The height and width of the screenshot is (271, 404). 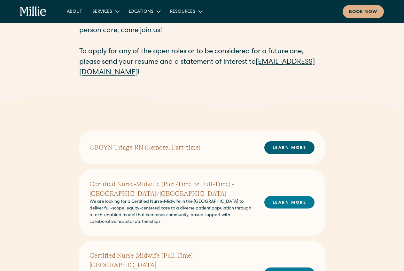 I want to click on a: About, so click(x=74, y=11).